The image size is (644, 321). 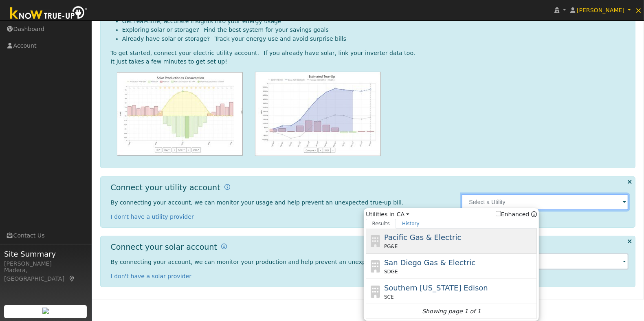 I want to click on input: Select a Utility, so click(x=545, y=202).